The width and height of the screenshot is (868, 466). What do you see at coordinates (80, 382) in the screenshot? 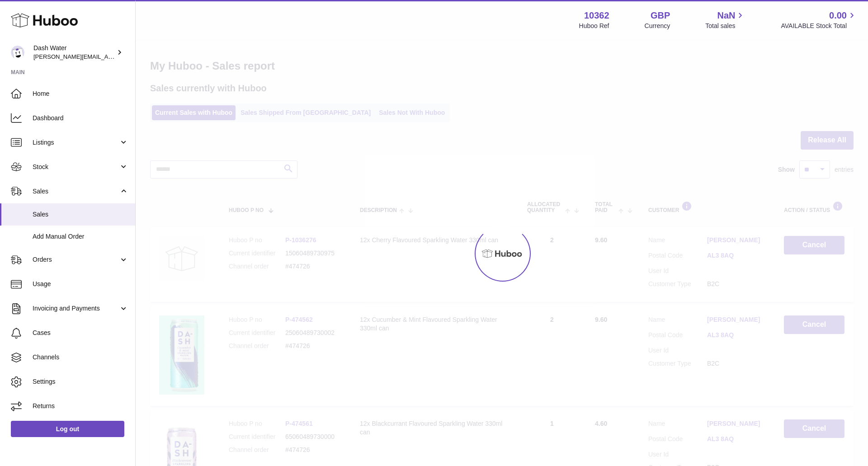
I see `span: Settings` at bounding box center [80, 382].